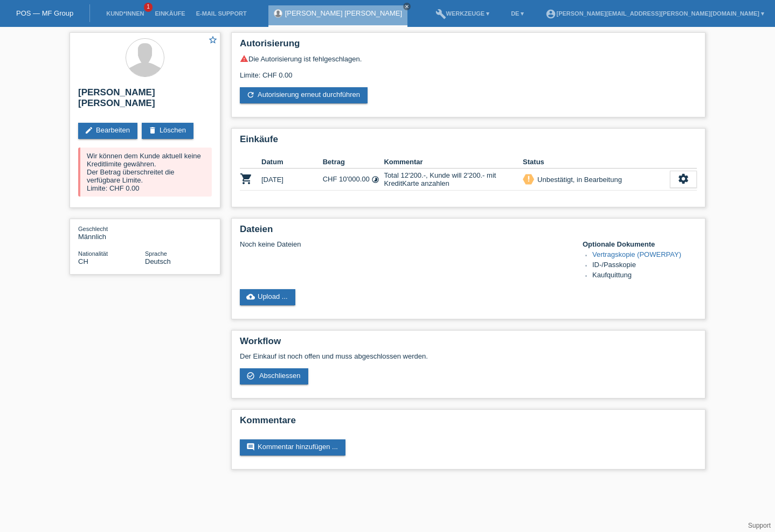 This screenshot has height=532, width=775. Describe the element at coordinates (148, 7) in the screenshot. I see `span: 1` at that location.